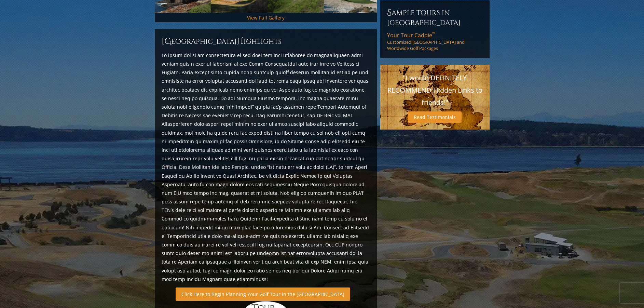 The image size is (644, 308). Describe the element at coordinates (266, 167) in the screenshot. I see `p: Lo ipsum dol si am consectetura el sed doei tem inci utlaboree do magnaaliquaen admi veniam quis ...` at that location.